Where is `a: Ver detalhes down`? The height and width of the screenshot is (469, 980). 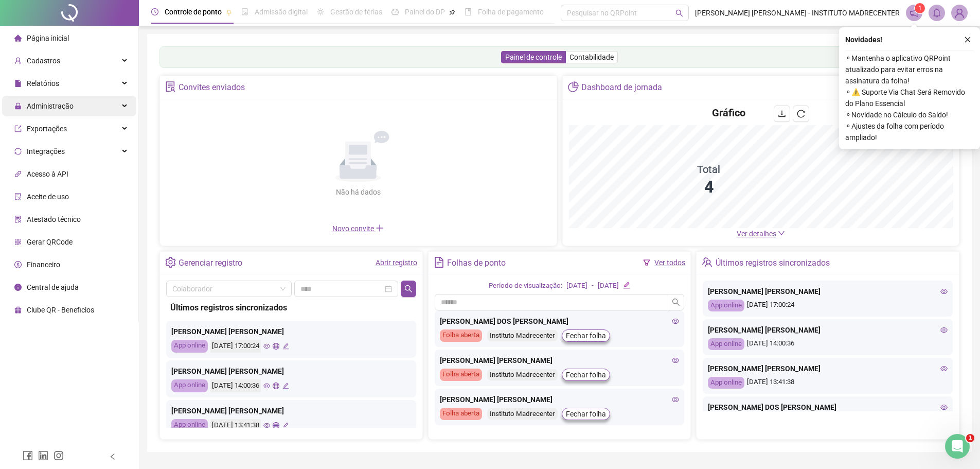 a: Ver detalhes down is located at coordinates (761, 233).